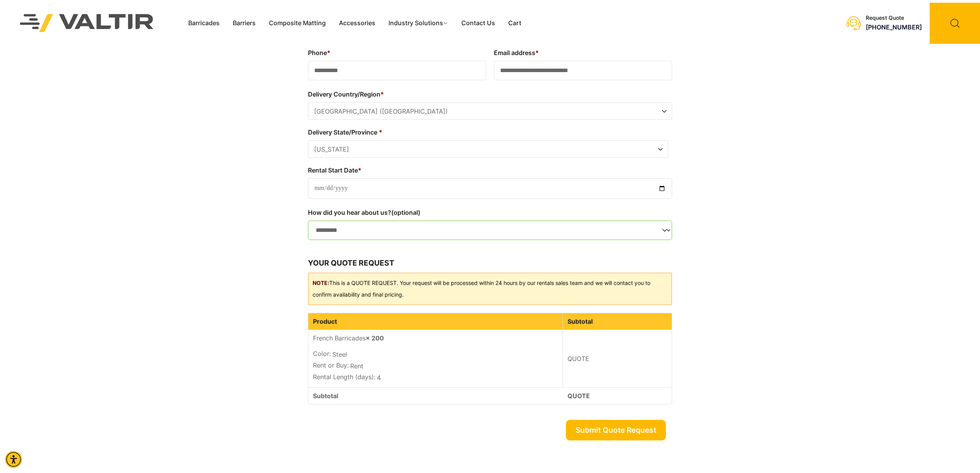 The width and height of the screenshot is (980, 473). What do you see at coordinates (515, 23) in the screenshot?
I see `a: Cart` at bounding box center [515, 23].